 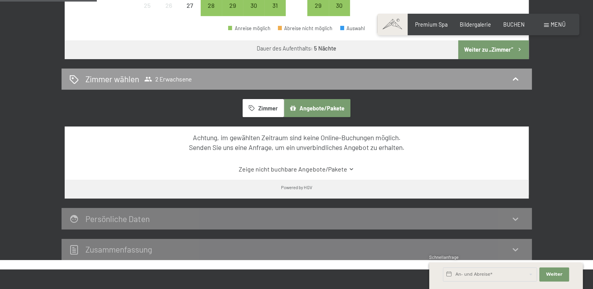 What do you see at coordinates (444, 257) in the screenshot?
I see `span: Schnellanfrage` at bounding box center [444, 257].